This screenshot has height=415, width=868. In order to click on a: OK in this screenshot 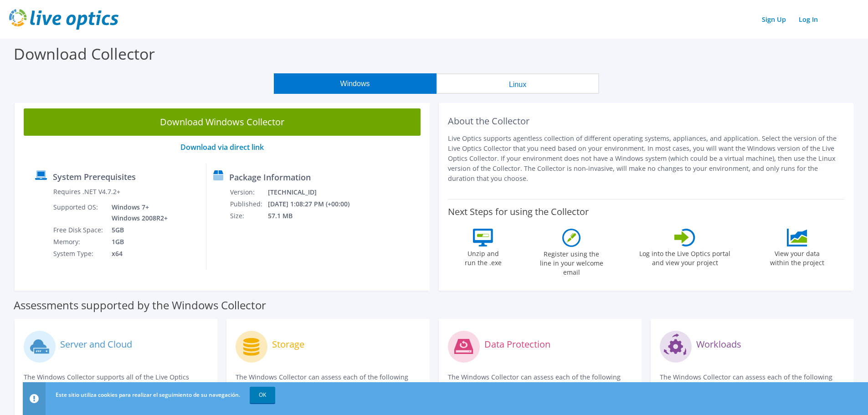, I will do `click(262, 395)`.